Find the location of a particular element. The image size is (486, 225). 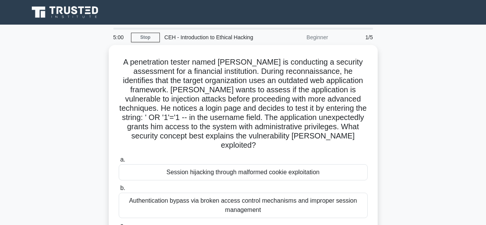

div: 5:00 is located at coordinates (120, 37).